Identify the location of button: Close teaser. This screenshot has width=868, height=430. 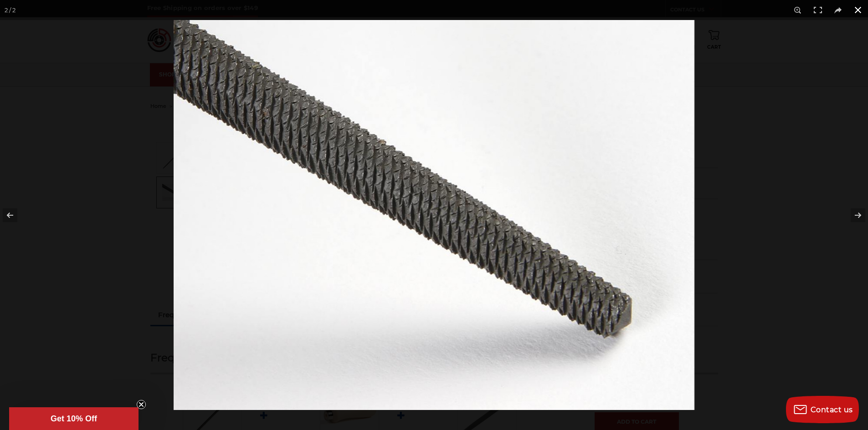
(141, 405).